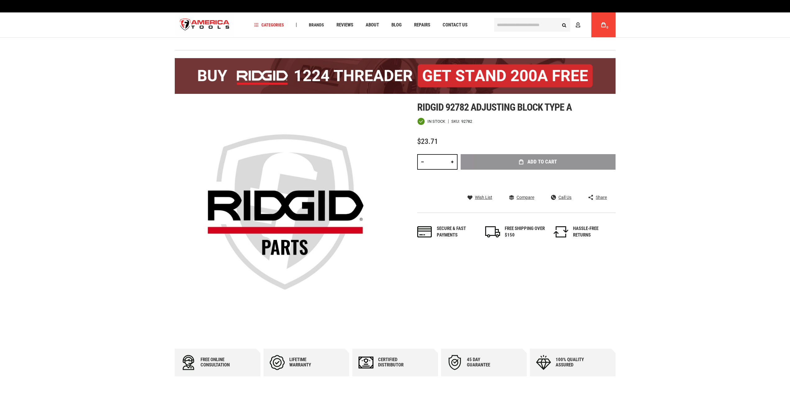 This screenshot has height=395, width=790. I want to click on img: BOGO: Buy the RIDGID® 1224 Threader (26092), get the 92467 200A Stand FREE!, so click(395, 76).